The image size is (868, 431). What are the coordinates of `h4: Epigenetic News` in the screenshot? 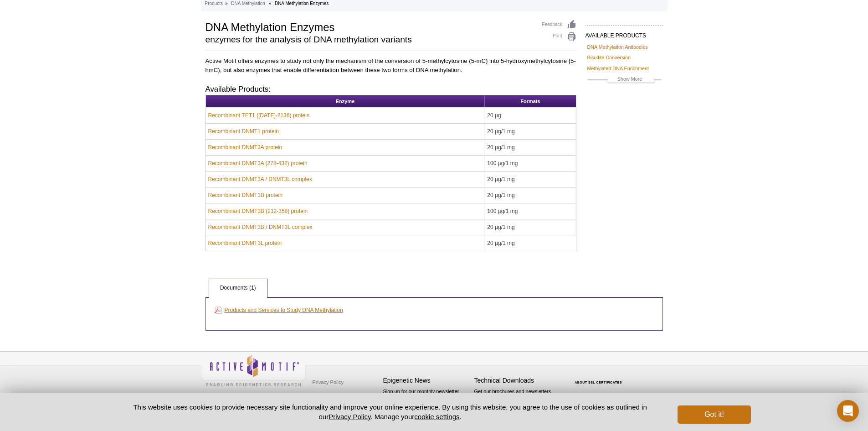 It's located at (426, 380).